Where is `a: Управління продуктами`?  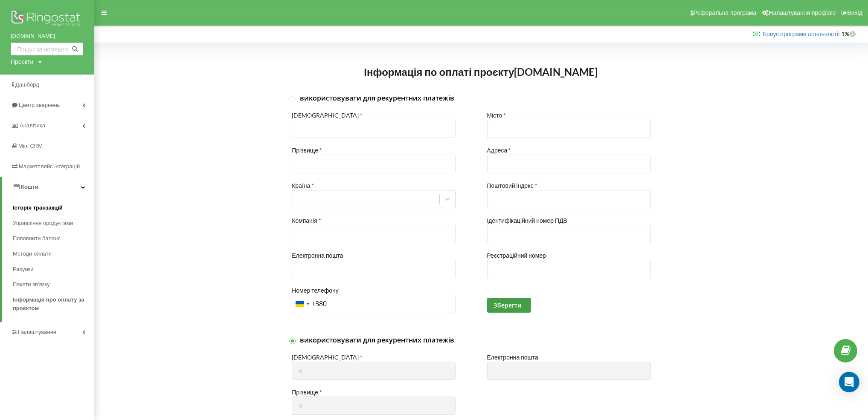
a: Управління продуктами is located at coordinates (53, 224).